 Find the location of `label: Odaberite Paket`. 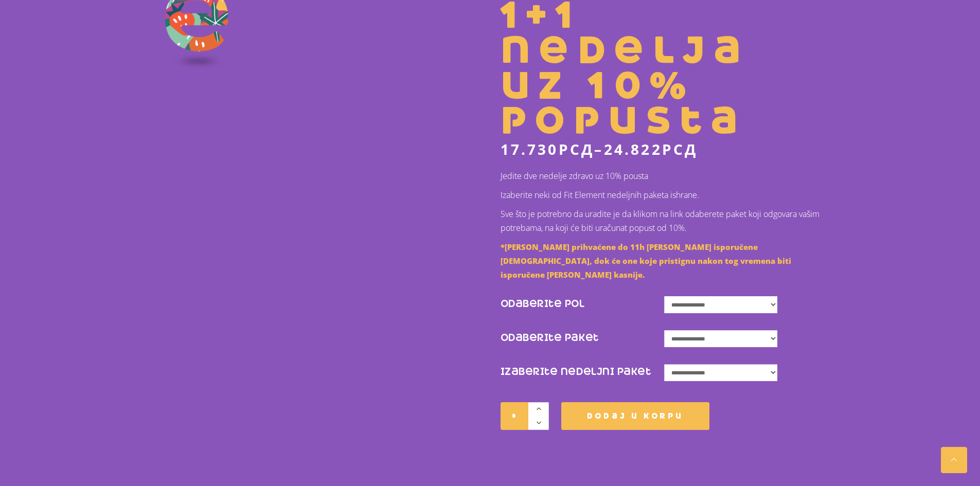

label: Odaberite Paket is located at coordinates (582, 335).